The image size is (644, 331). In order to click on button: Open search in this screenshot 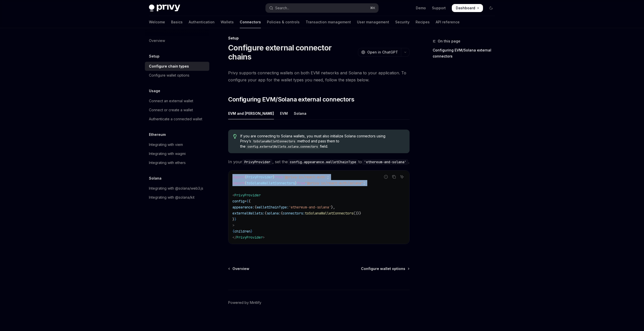, I will do `click(322, 8)`.